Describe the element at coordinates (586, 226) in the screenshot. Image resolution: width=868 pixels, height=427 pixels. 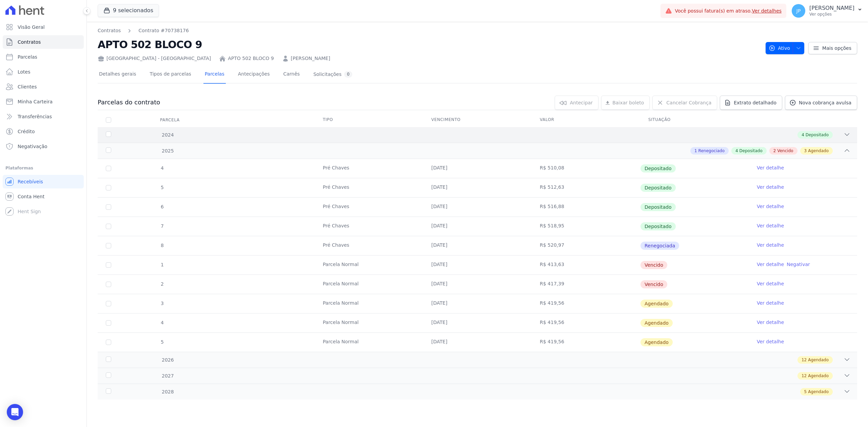
I see `td: R$ 518,95` at that location.